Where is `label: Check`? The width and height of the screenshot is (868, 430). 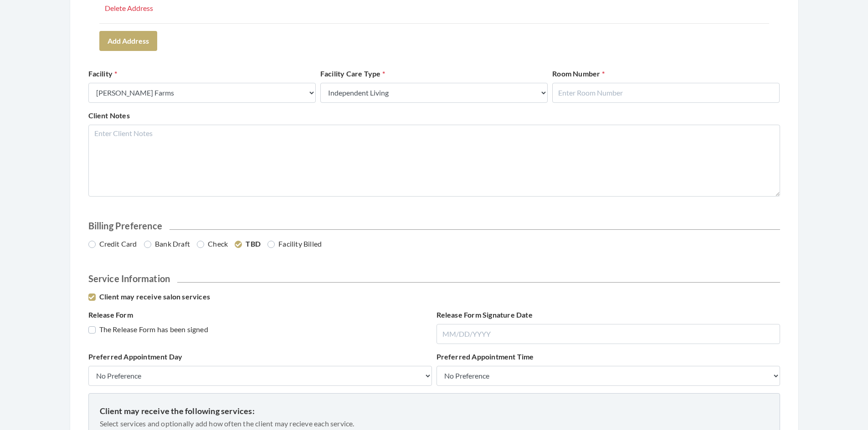 label: Check is located at coordinates (212, 244).